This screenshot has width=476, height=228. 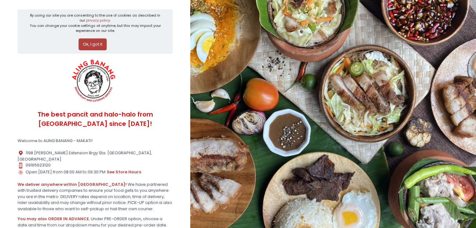 What do you see at coordinates (124, 172) in the screenshot?
I see `button: see store hours` at bounding box center [124, 172].